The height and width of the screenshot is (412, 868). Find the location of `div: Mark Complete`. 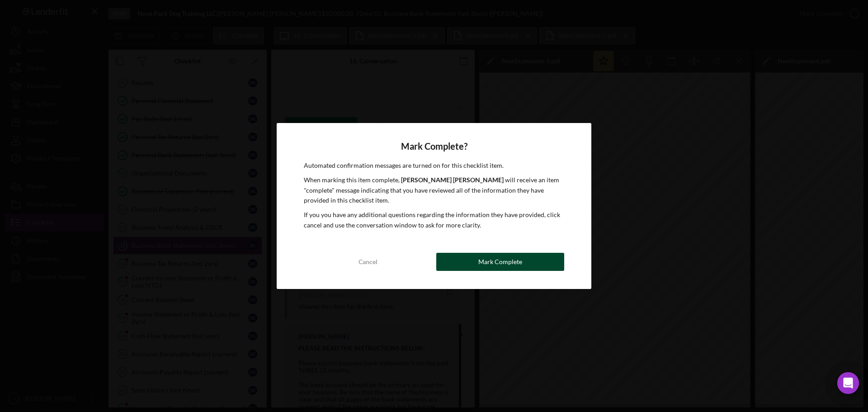

div: Mark Complete is located at coordinates (500, 262).